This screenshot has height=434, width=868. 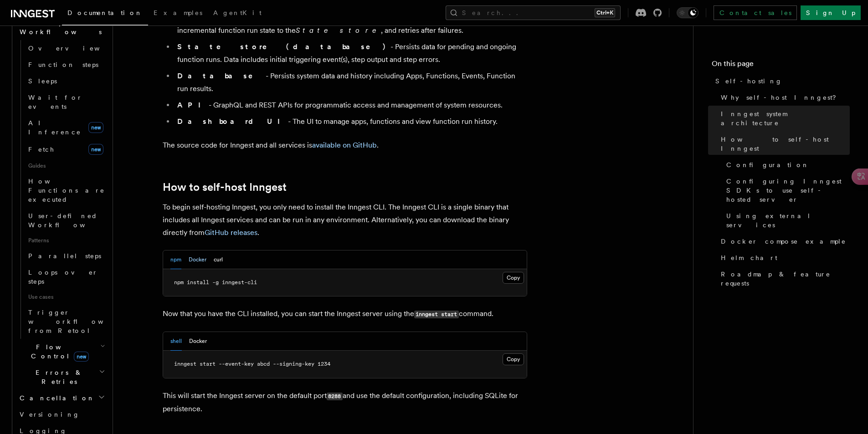 I want to click on span: Parallel steps, so click(x=65, y=256).